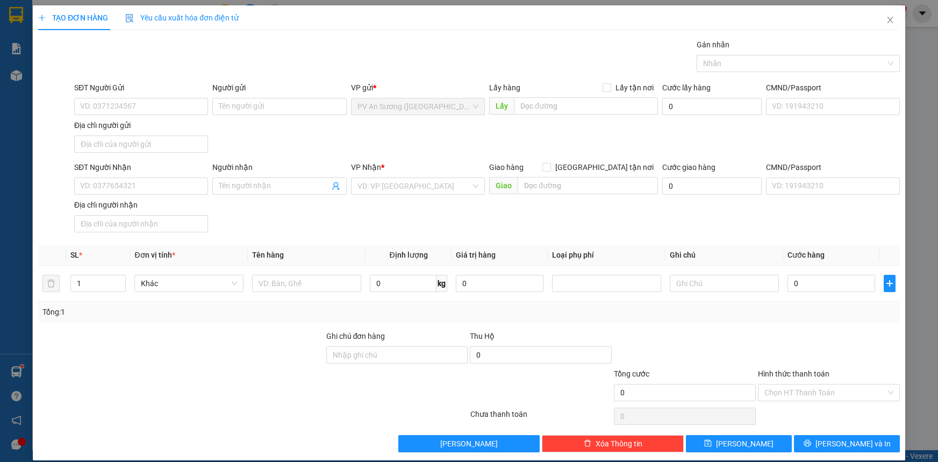 The height and width of the screenshot is (462, 938). I want to click on button: plus, so click(890, 283).